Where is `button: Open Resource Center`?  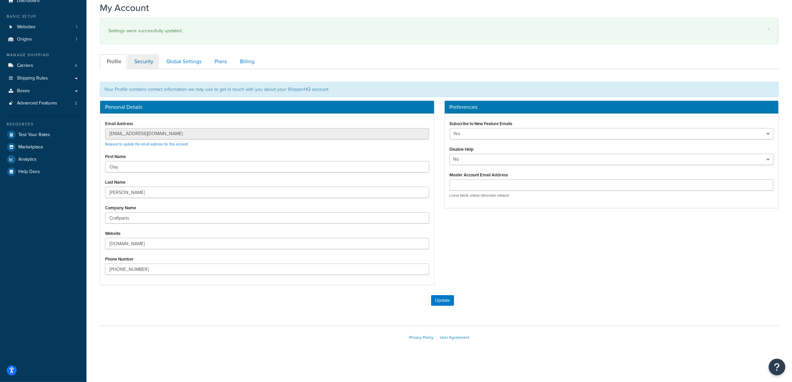
button: Open Resource Center is located at coordinates (778, 367).